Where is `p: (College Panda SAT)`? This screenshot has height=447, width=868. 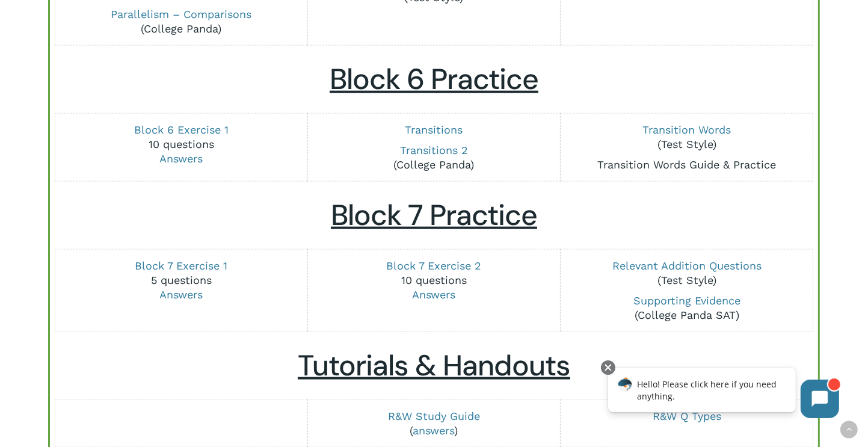
p: (College Panda SAT) is located at coordinates (686, 308).